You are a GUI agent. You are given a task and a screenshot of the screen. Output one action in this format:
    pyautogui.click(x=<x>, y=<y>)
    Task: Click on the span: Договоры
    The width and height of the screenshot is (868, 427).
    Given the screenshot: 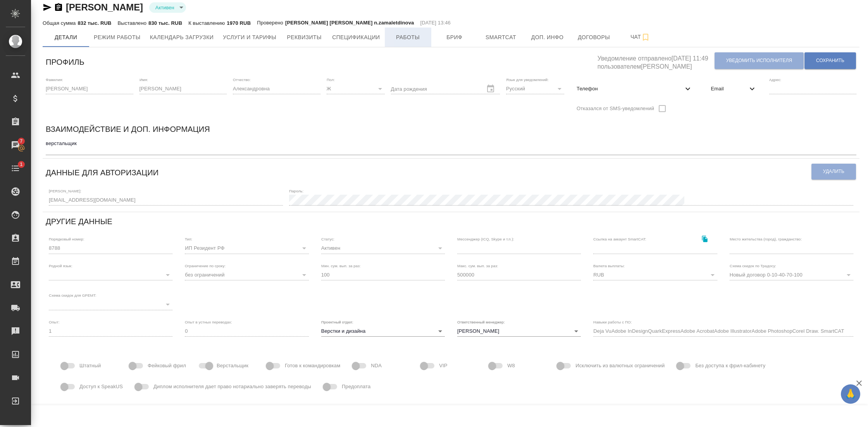 What is the action you would take?
    pyautogui.click(x=594, y=37)
    